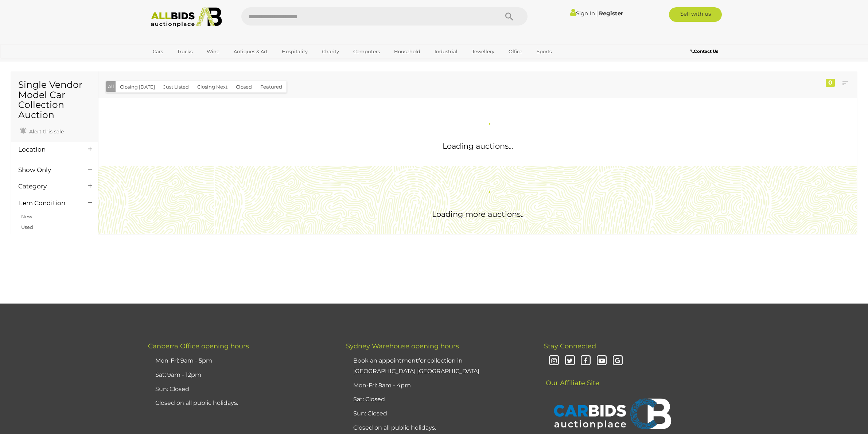 This screenshot has width=868, height=434. I want to click on h4: Location, so click(47, 149).